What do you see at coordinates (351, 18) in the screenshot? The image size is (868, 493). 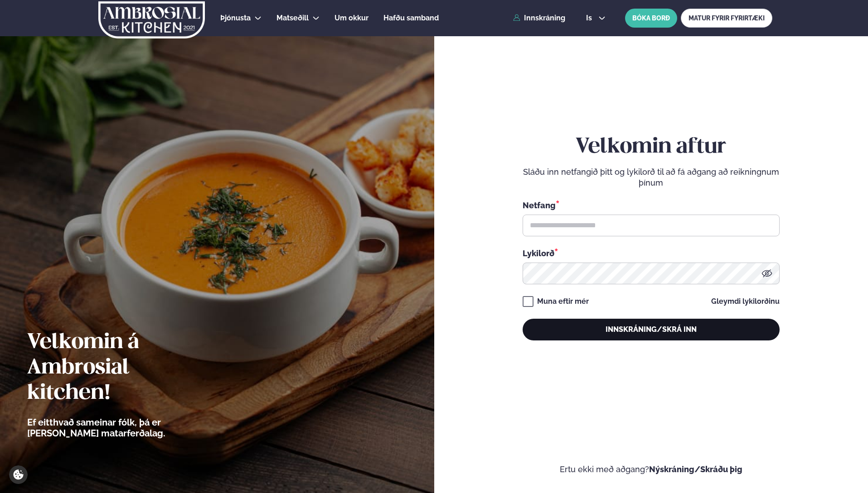 I see `span: Um okkur` at bounding box center [351, 18].